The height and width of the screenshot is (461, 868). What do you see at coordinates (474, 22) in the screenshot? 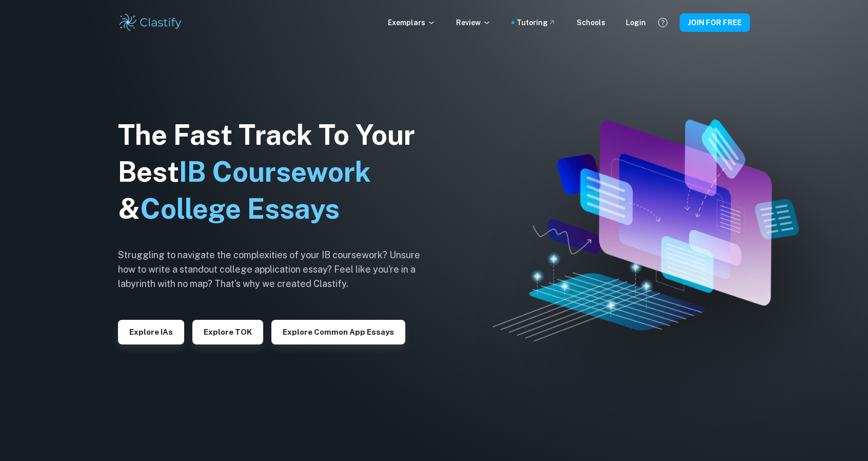
I see `p: Review` at bounding box center [474, 22].